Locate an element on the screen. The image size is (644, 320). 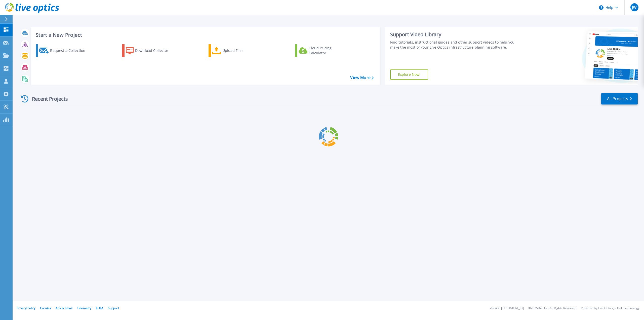
li: © 2025 Dell Inc. All Rights Reserved is located at coordinates (552, 308).